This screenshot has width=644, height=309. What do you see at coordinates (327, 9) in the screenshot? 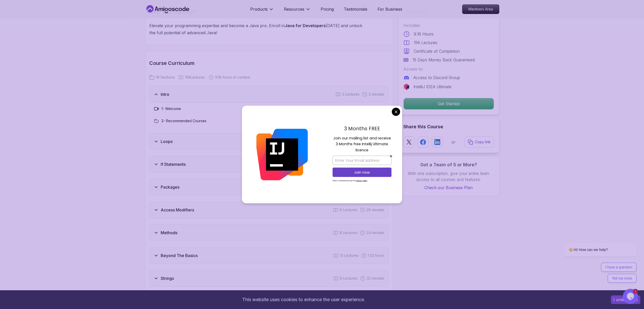
I see `a: Pricing` at bounding box center [327, 9].